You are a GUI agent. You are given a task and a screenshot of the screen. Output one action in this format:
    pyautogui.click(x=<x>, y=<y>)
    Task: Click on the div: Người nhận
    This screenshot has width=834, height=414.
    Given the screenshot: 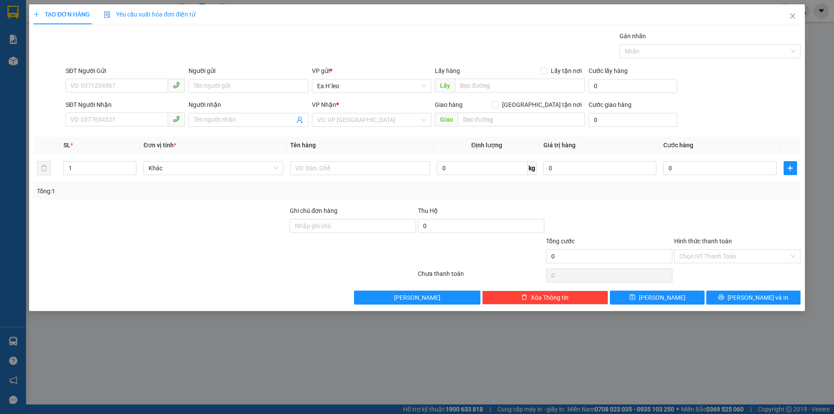 What is the action you would take?
    pyautogui.click(x=248, y=105)
    